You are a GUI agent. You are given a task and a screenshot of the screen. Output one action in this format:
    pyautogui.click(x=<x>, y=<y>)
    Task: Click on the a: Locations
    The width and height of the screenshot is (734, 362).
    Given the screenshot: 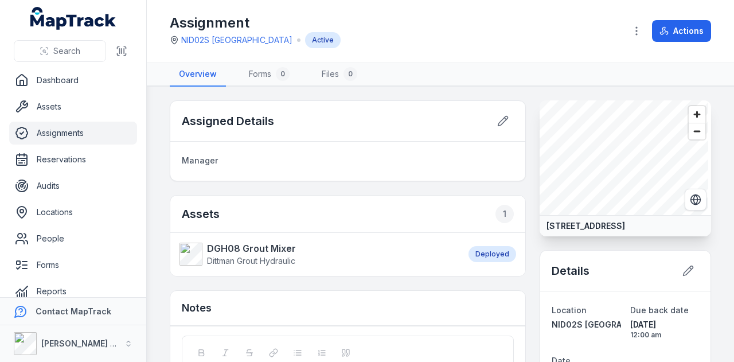 What is the action you would take?
    pyautogui.click(x=73, y=212)
    